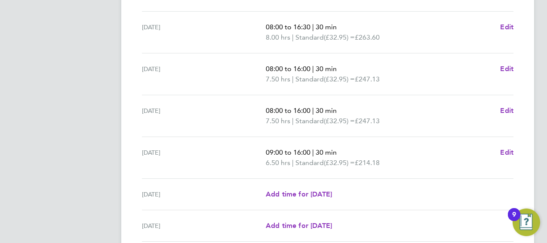  What do you see at coordinates (288, 152) in the screenshot?
I see `span: 09:00 to 16:00` at bounding box center [288, 152].